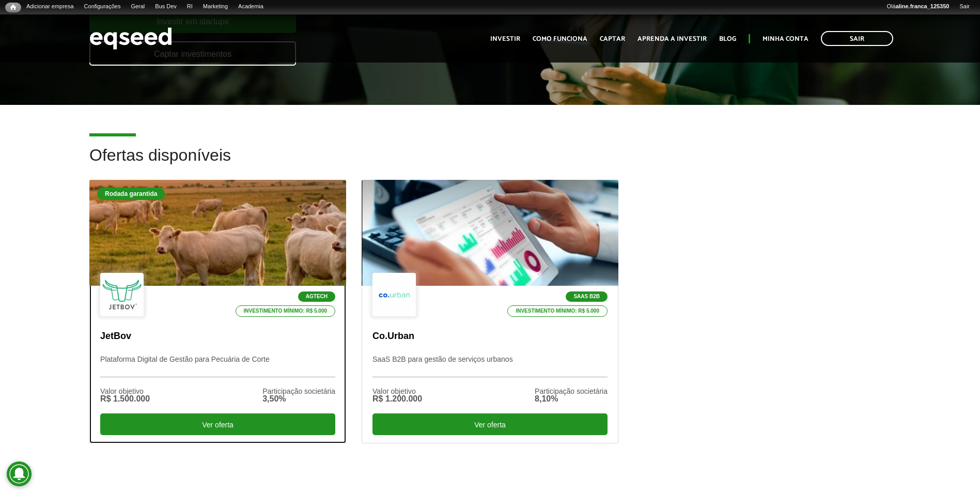  What do you see at coordinates (490, 336) in the screenshot?
I see `p: Co.Urban` at bounding box center [490, 336].